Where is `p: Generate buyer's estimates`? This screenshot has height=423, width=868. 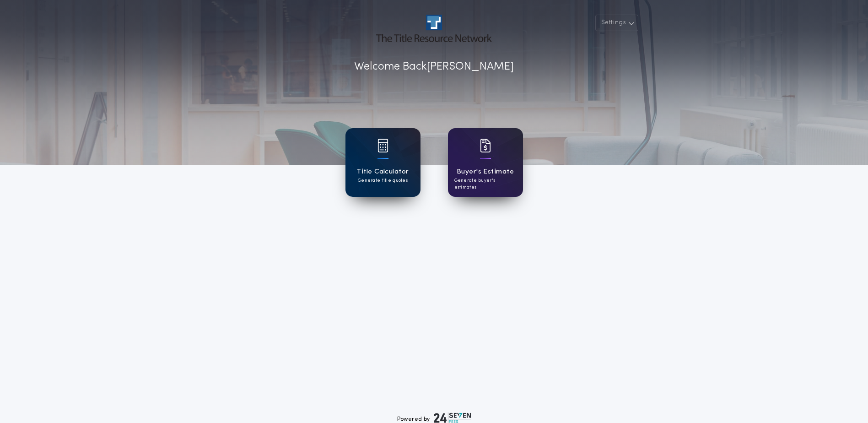
p: Generate buyer's estimates is located at coordinates (486, 184).